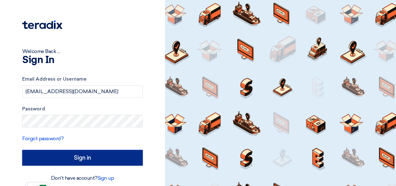 Image resolution: width=396 pixels, height=186 pixels. What do you see at coordinates (82, 91) in the screenshot?
I see `input: Enter your business email or username` at bounding box center [82, 91].